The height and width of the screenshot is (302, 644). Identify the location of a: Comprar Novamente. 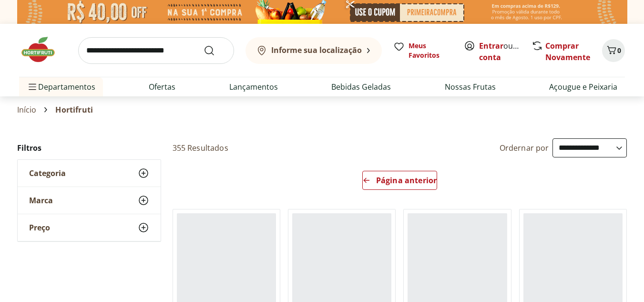
(568, 51).